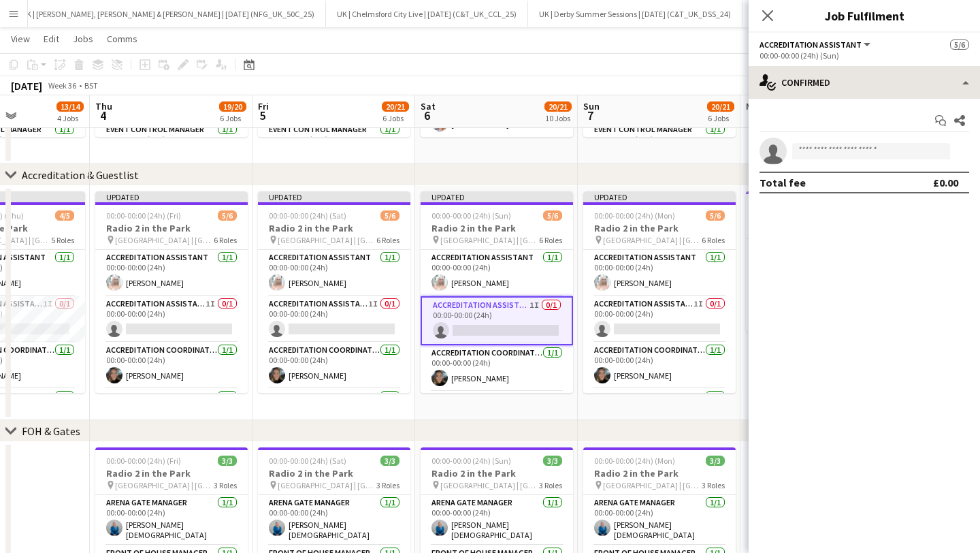 The width and height of the screenshot is (980, 553). I want to click on span: 5, so click(262, 115).